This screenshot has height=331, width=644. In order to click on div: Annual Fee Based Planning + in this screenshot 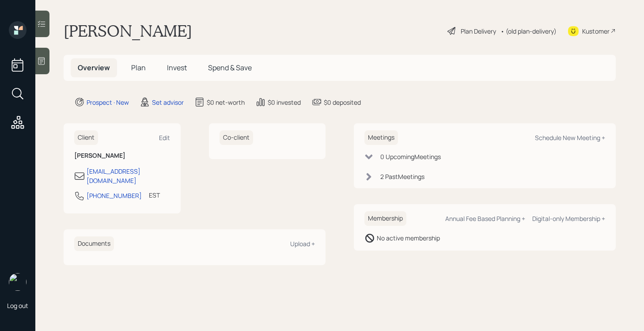, I will do `click(485, 218)`.